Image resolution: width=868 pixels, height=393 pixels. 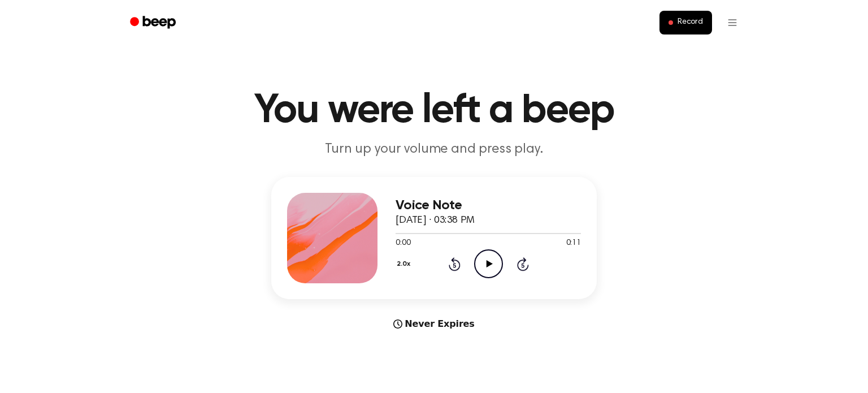 What do you see at coordinates (574, 243) in the screenshot?
I see `span: 0:11` at bounding box center [574, 243].